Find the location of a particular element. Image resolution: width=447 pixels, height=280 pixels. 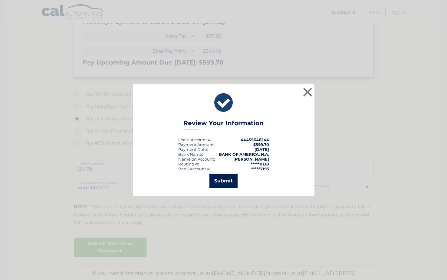

div: Bank Name: is located at coordinates (191, 154).